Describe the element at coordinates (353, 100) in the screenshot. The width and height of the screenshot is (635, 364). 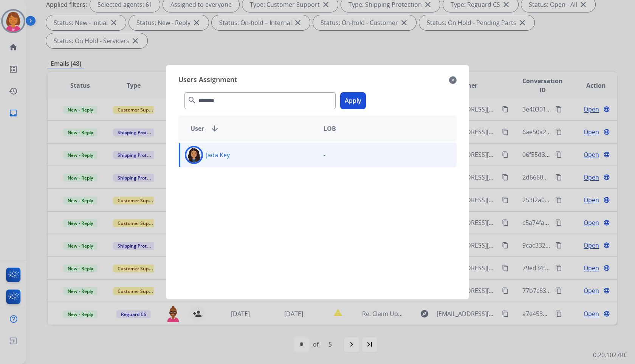
I see `button: Apply` at that location.